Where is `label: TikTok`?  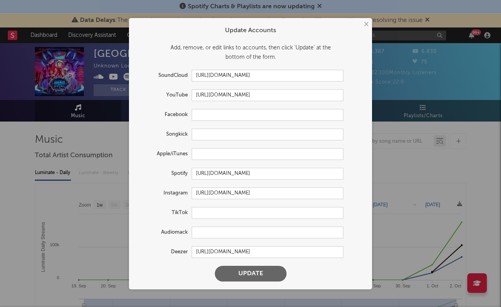 label: TikTok is located at coordinates (164, 213).